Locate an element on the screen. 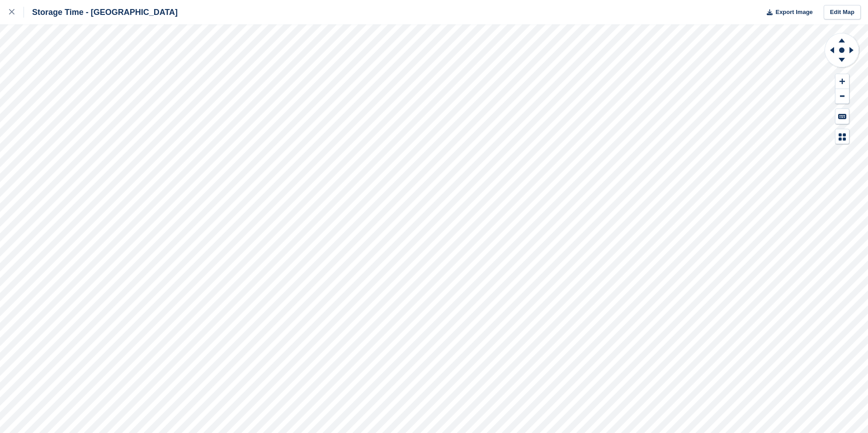 The height and width of the screenshot is (433, 868). button: Zoom Out is located at coordinates (842, 96).